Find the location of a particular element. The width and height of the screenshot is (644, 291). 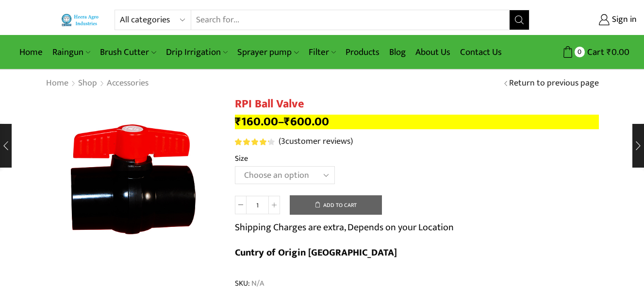

input: Product quantity is located at coordinates (257, 205).